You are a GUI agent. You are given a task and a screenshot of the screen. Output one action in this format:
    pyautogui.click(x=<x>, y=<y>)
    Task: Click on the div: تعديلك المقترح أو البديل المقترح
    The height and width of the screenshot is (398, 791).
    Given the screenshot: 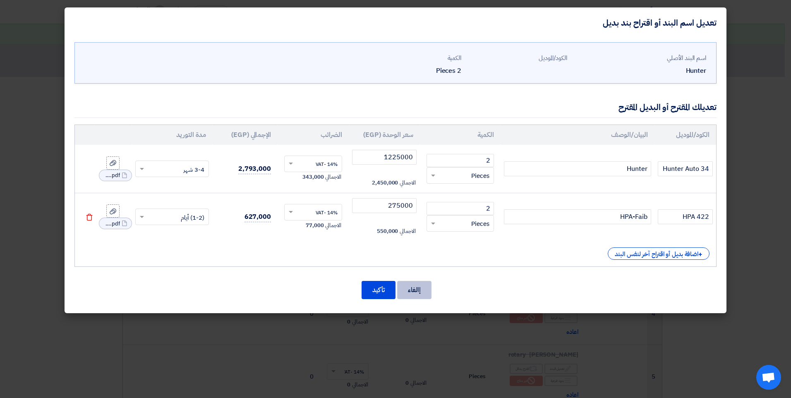 What is the action you would take?
    pyautogui.click(x=667, y=107)
    